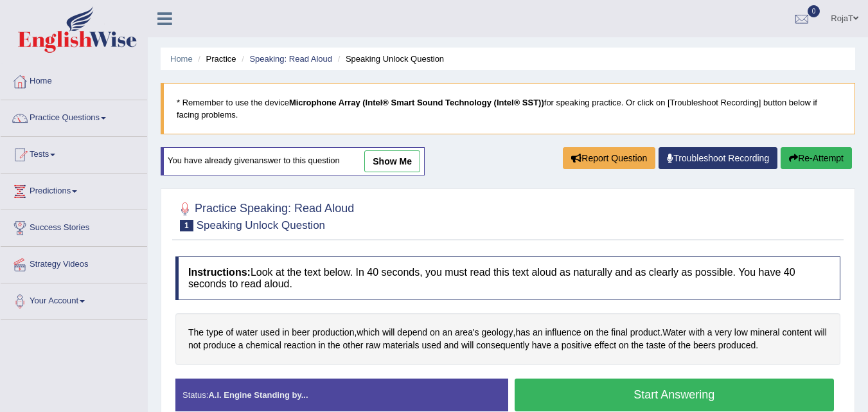 This screenshot has height=412, width=868. Describe the element at coordinates (265, 215) in the screenshot. I see `h2: Practice Speaking: Read Aloud` at that location.